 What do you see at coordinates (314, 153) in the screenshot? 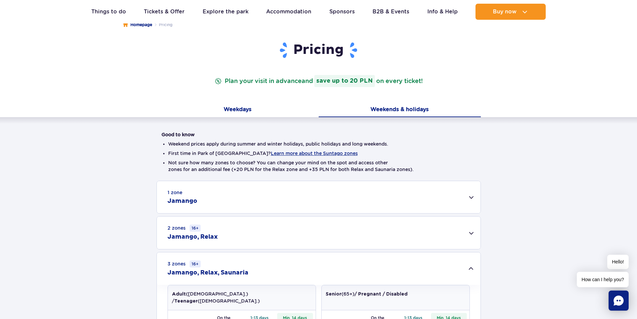
I see `button: Learn more about the Suntago zones` at bounding box center [314, 153].